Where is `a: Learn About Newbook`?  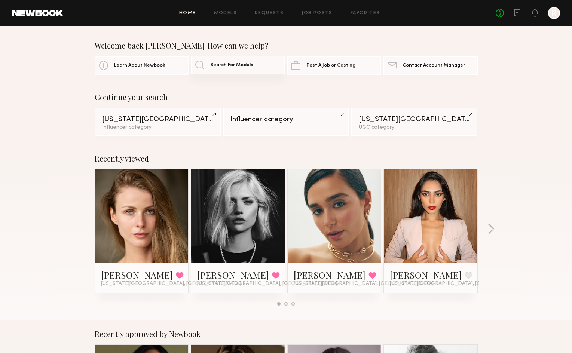 a: Learn About Newbook is located at coordinates (142, 65).